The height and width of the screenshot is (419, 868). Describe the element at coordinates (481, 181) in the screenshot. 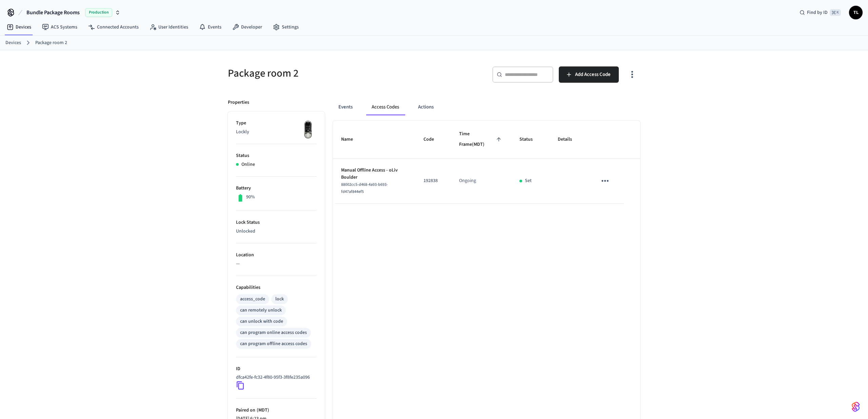

I see `td: Ongoing` at that location.